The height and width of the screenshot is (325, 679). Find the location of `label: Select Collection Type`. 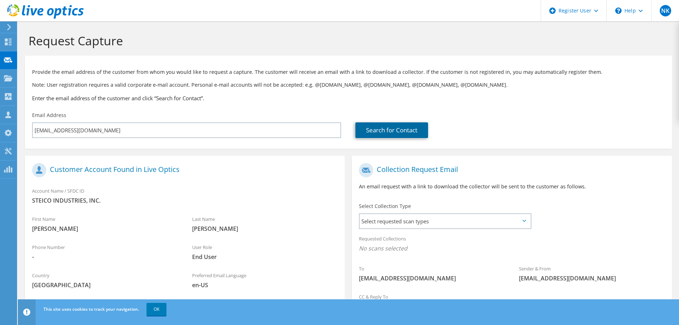

label: Select Collection Type is located at coordinates (385, 206).